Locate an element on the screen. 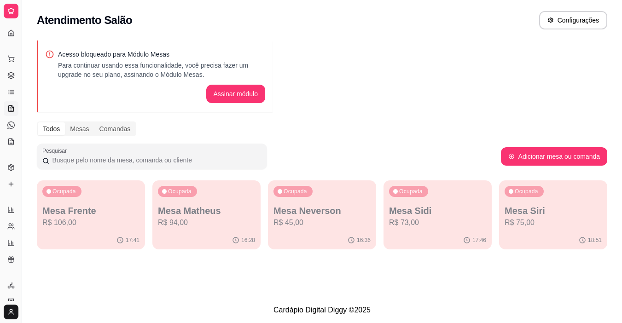  p: Mesa Matheus is located at coordinates (206, 211).